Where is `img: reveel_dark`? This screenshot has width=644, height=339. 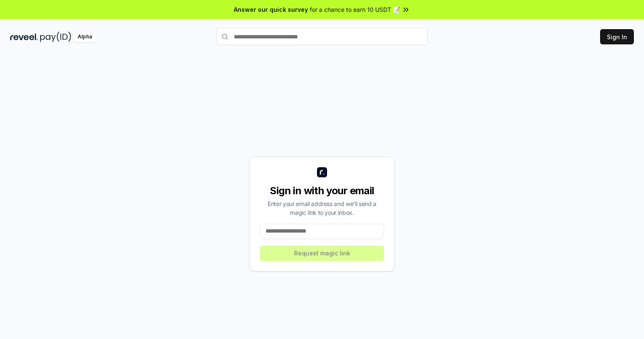
img: reveel_dark is located at coordinates (24, 37).